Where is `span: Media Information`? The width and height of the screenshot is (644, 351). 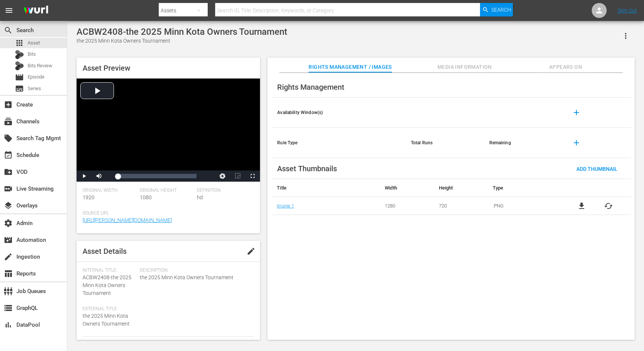
span: Media Information is located at coordinates (465, 67).